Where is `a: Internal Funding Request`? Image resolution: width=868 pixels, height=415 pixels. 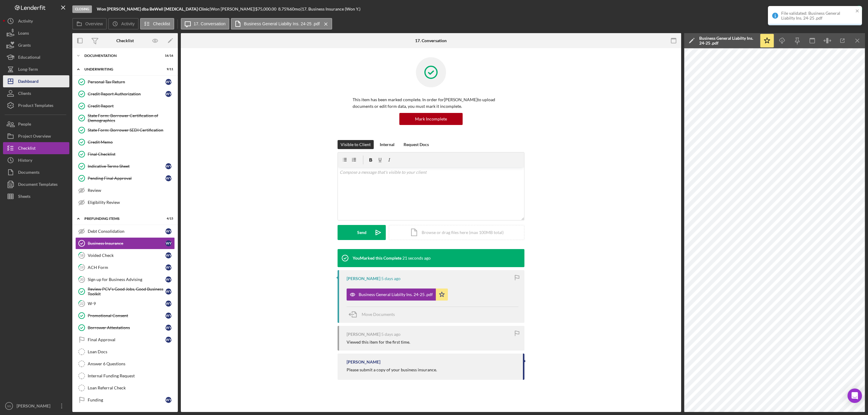 a: Internal Funding Request is located at coordinates (125, 376).